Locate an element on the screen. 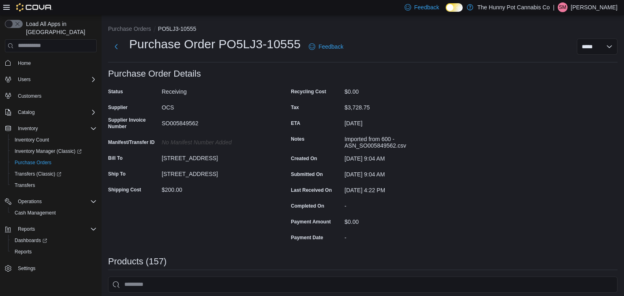 Image resolution: width=624 pixels, height=296 pixels. button: Transfers is located at coordinates (54, 186).